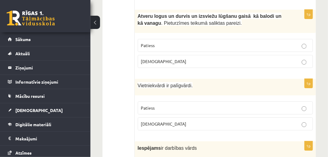  I want to click on span: Digitālie materiāli, so click(33, 124).